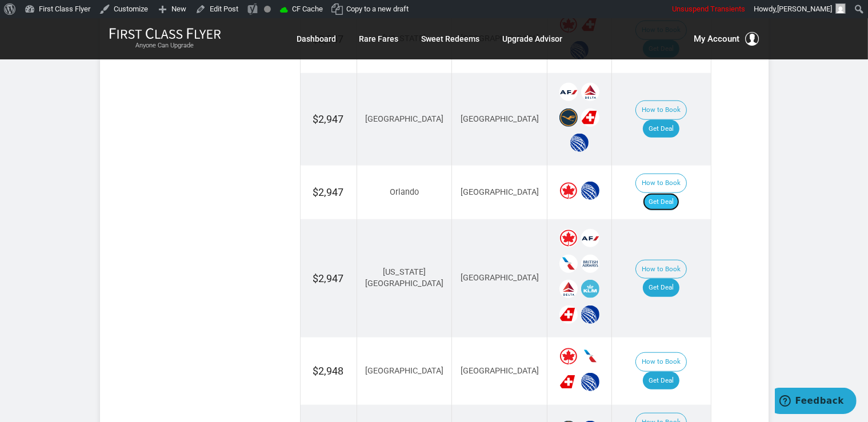 The width and height of the screenshot is (868, 422). Describe the element at coordinates (533, 39) in the screenshot. I see `a: Upgrade Advisor` at that location.